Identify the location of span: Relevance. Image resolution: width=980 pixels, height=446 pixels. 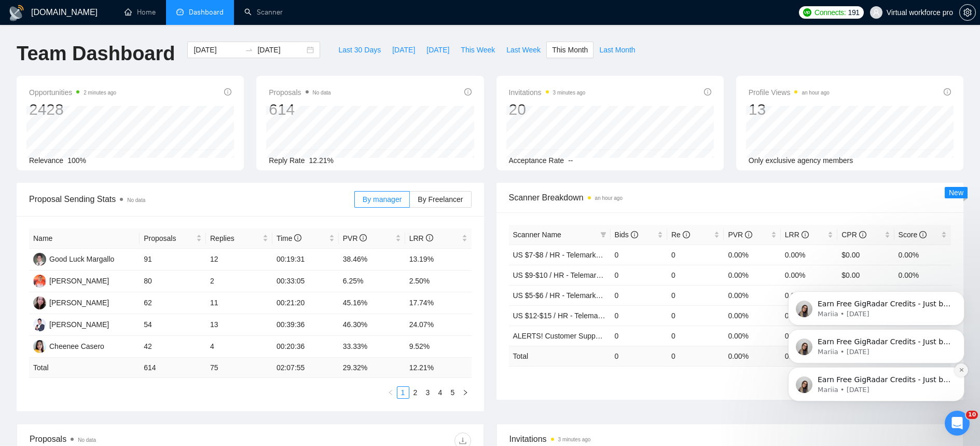
(46, 161).